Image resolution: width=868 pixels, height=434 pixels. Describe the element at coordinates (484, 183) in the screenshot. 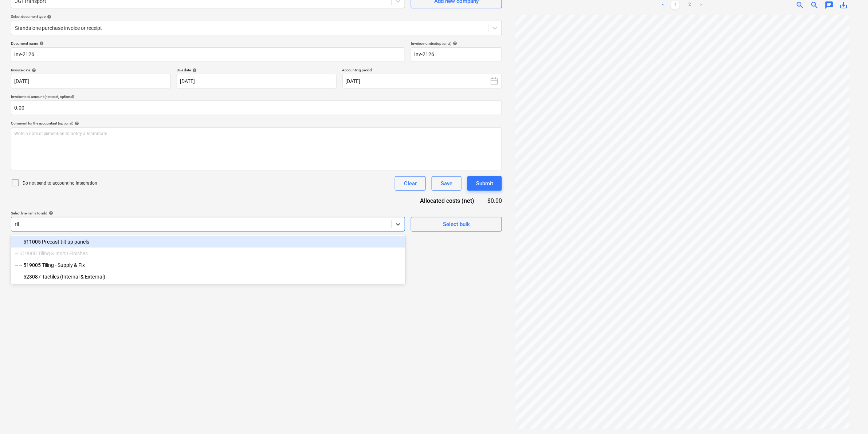

I see `div: Submit` at that location.